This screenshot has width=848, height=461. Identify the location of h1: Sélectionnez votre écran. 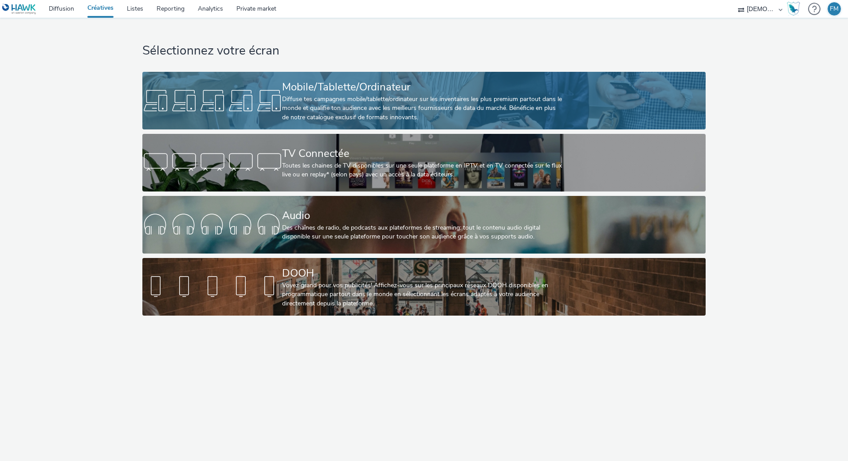
(424, 51).